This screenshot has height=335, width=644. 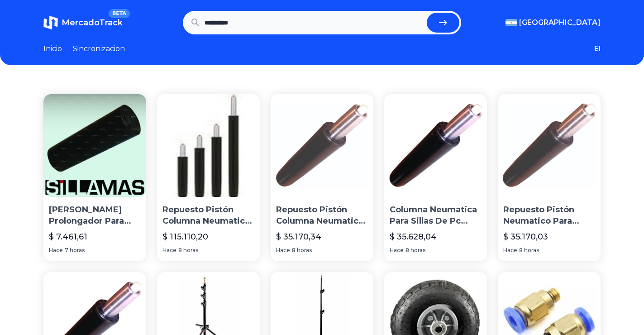 I want to click on img: Repuesto Pistón Neumatico Para Silla/sillón Pc, so click(x=549, y=145).